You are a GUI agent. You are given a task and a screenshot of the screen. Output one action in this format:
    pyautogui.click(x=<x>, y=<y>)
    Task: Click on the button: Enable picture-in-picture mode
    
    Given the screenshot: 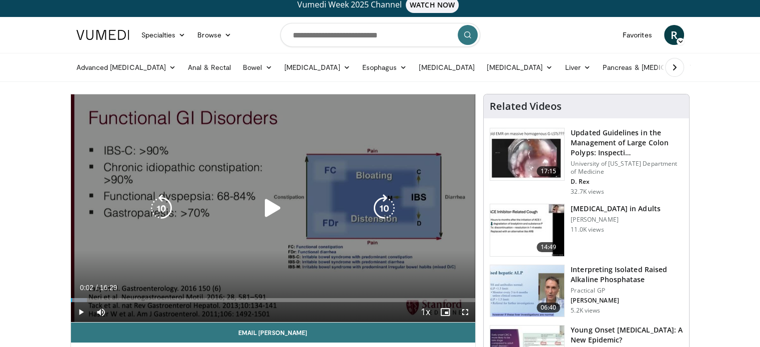 What is the action you would take?
    pyautogui.click(x=445, y=312)
    